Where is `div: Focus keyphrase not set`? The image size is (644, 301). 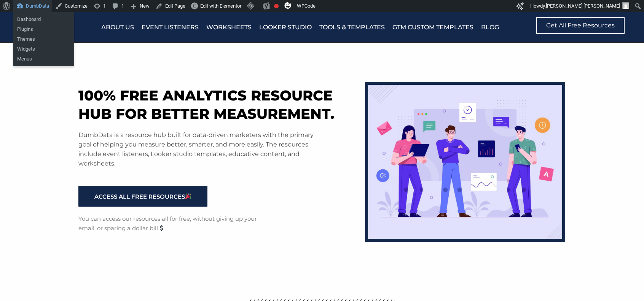 div: Focus keyphrase not set is located at coordinates (277, 6).